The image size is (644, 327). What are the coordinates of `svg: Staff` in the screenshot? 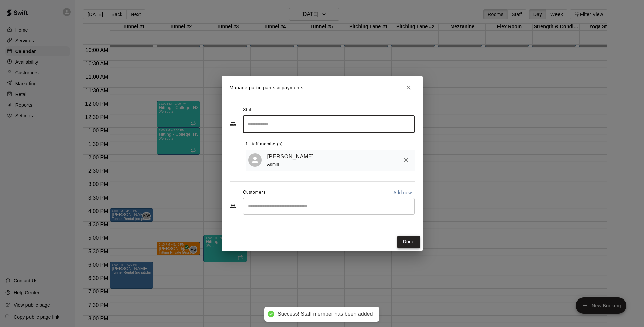 It's located at (233, 124).